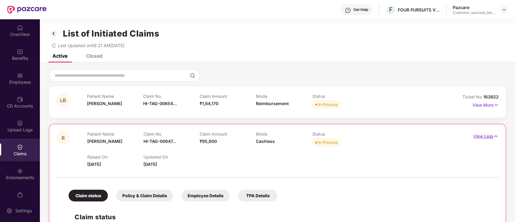  What do you see at coordinates (54, 45) in the screenshot?
I see `span: redo` at bounding box center [54, 45].